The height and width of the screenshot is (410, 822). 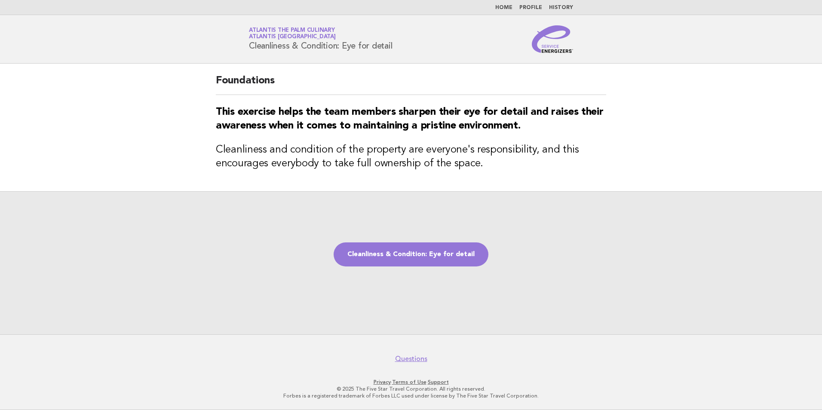 I want to click on p: © 2025 The Five Star Travel Corporation. All rights reserved., so click(x=411, y=389).